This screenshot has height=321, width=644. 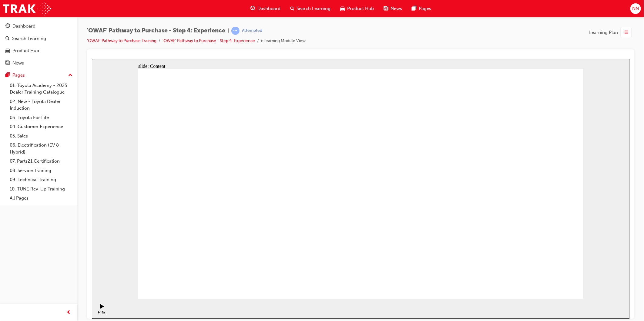 I want to click on div: Pages, so click(x=19, y=75).